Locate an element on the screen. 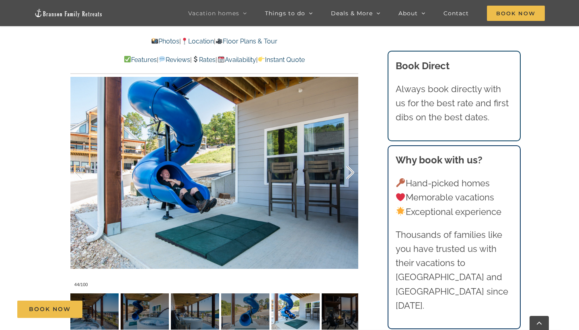  a: Photos is located at coordinates (165, 41).